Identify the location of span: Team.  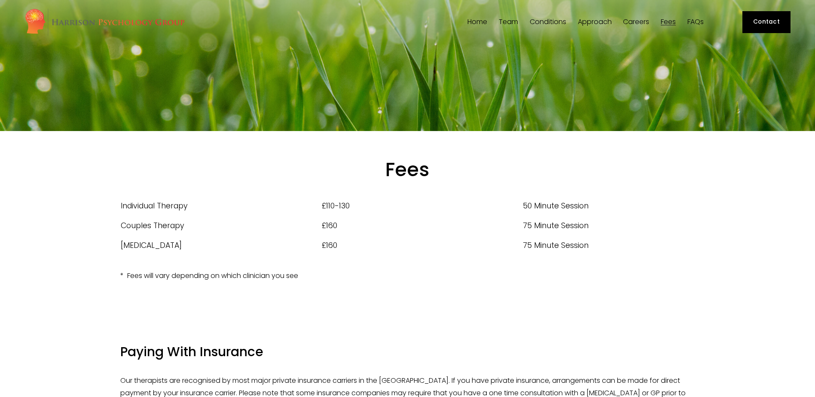
(508, 22).